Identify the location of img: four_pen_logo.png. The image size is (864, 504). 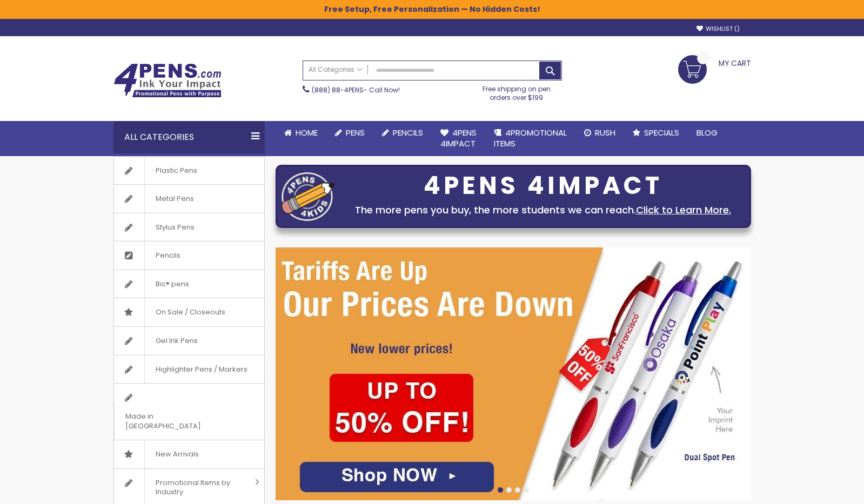
(308, 196).